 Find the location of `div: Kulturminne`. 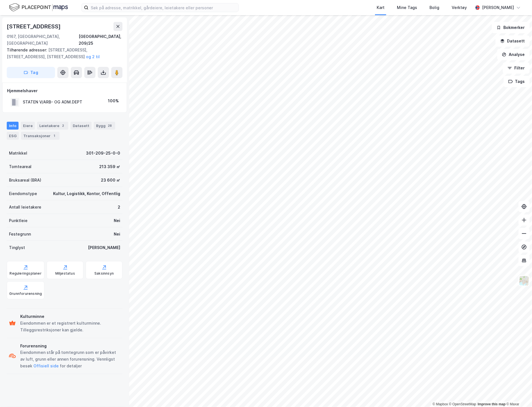

div: Kulturminne is located at coordinates (70, 317).